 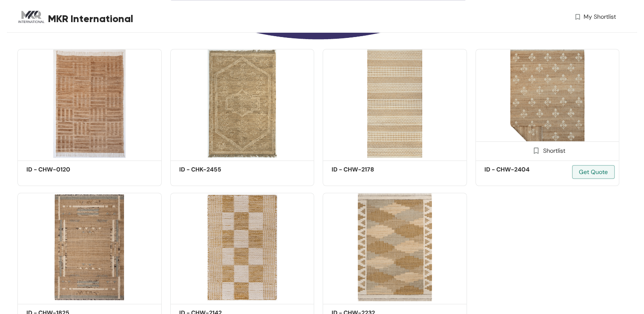 I want to click on img: wishlist, so click(x=577, y=17).